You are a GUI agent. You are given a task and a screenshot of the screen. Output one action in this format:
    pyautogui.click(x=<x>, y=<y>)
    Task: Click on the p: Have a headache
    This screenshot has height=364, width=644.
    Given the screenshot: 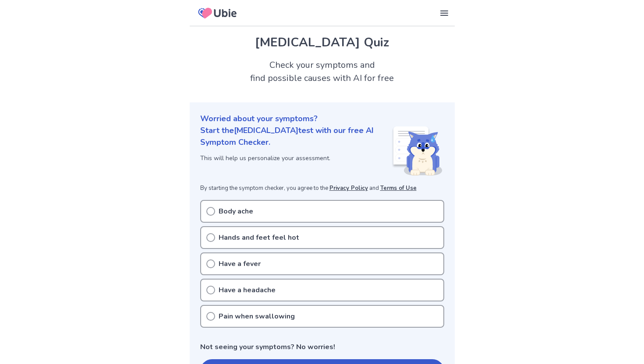 What is the action you would take?
    pyautogui.click(x=247, y=290)
    